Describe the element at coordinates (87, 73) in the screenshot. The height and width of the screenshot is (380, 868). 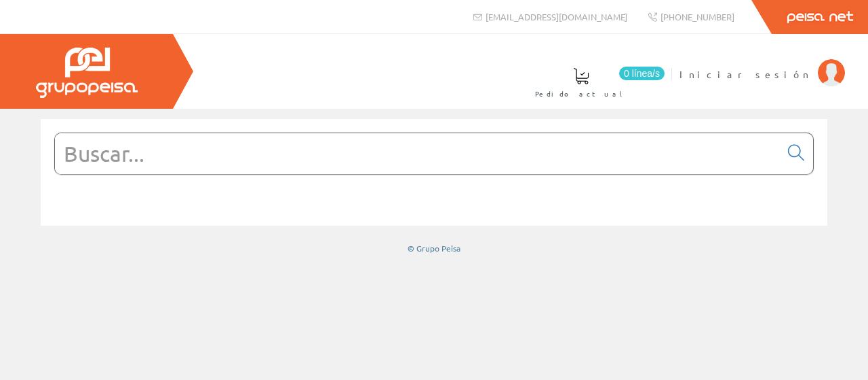
I see `img: Grupo Peisa` at that location.